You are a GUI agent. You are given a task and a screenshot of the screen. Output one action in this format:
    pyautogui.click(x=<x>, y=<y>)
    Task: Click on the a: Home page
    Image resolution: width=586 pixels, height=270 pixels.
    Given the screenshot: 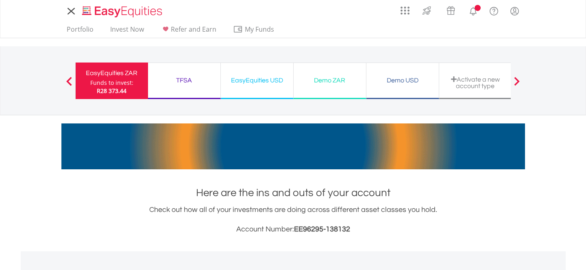 What is the action you would take?
    pyautogui.click(x=122, y=10)
    